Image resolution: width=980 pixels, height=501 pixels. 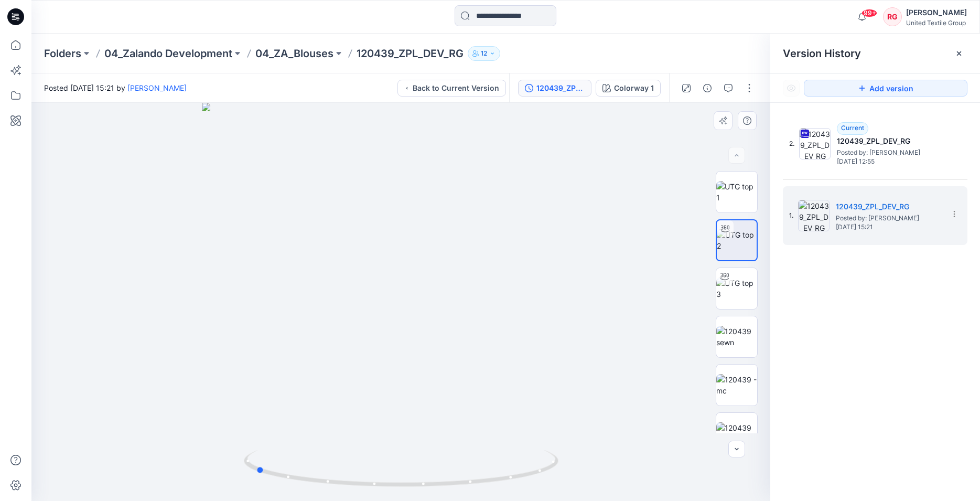 What do you see at coordinates (633, 88) in the screenshot?
I see `div: Colorway 1` at bounding box center [633, 88].